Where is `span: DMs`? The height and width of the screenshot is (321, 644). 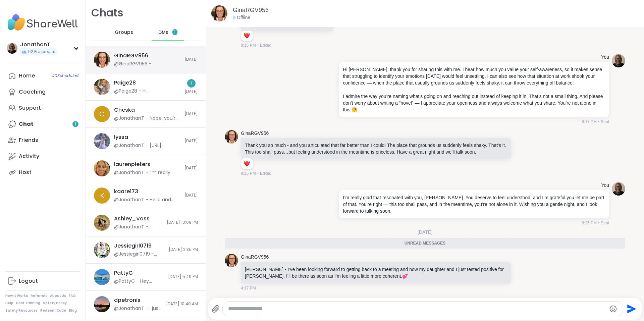 span: DMs is located at coordinates (163, 32).